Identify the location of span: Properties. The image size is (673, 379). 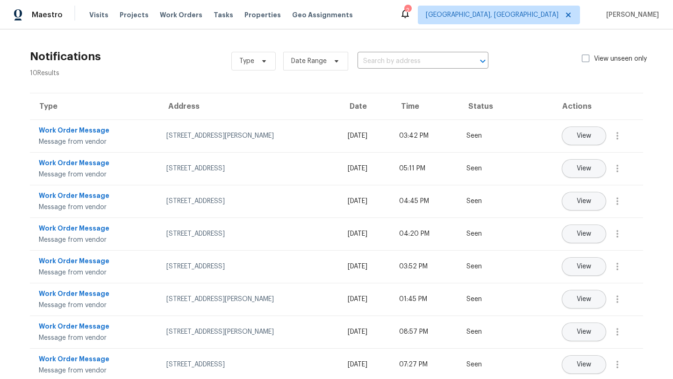
(263, 15).